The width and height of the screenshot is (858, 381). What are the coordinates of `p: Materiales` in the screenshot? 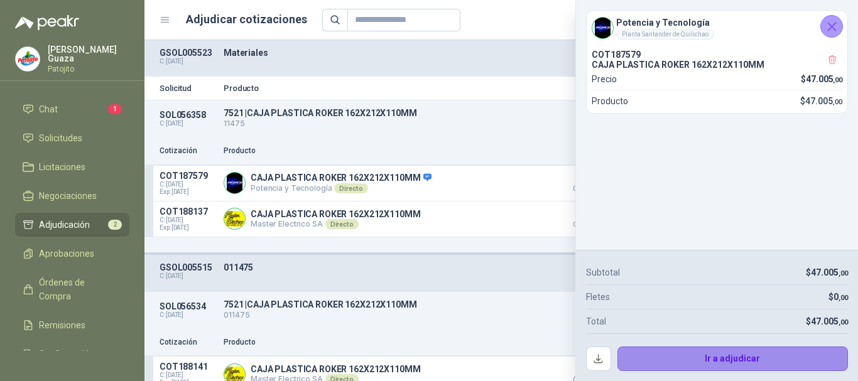 It's located at (443, 53).